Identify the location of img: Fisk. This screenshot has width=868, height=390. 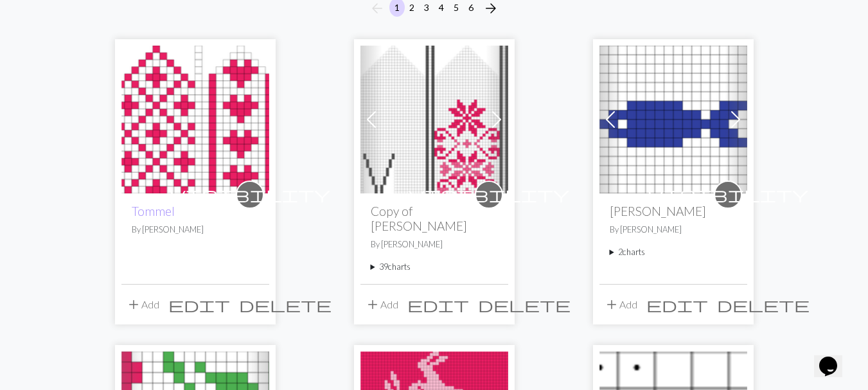
(673, 119).